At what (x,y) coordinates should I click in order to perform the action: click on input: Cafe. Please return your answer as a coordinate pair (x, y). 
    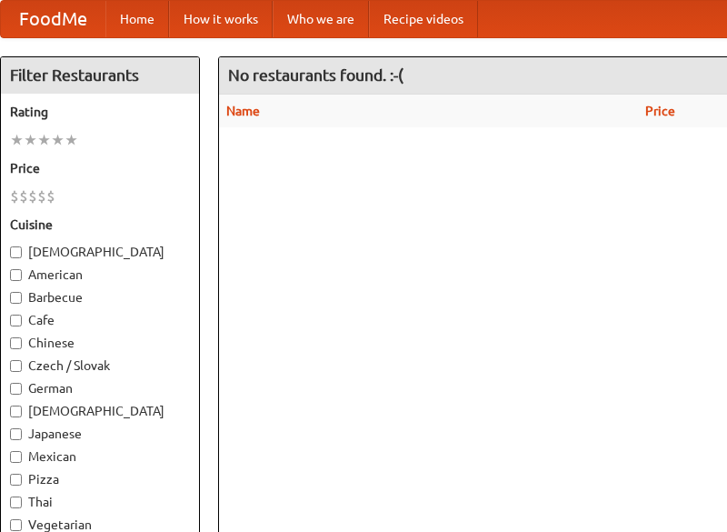
    Looking at the image, I should click on (15, 320).